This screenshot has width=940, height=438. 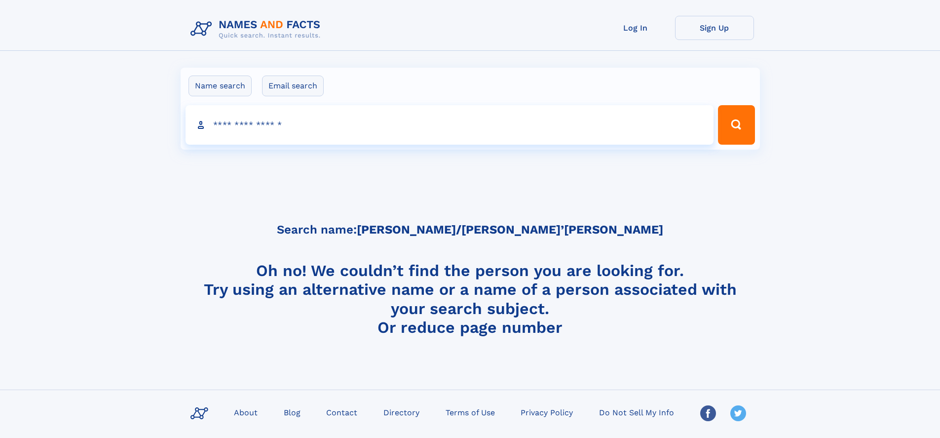 I want to click on a: Blog, so click(x=292, y=411).